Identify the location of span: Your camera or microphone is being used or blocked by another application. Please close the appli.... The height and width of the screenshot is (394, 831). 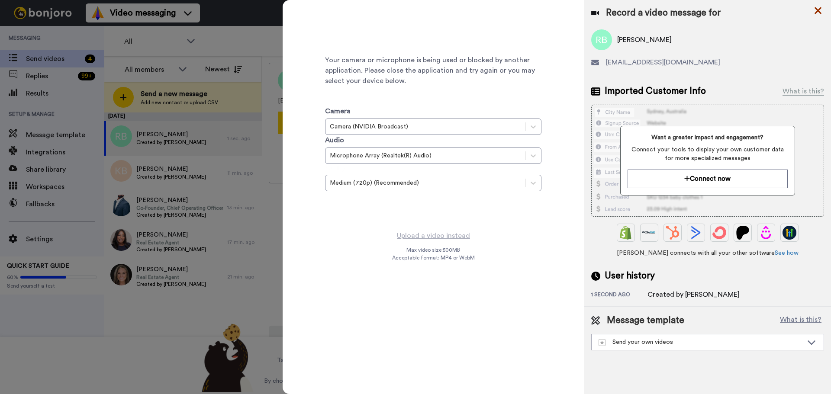
(433, 71).